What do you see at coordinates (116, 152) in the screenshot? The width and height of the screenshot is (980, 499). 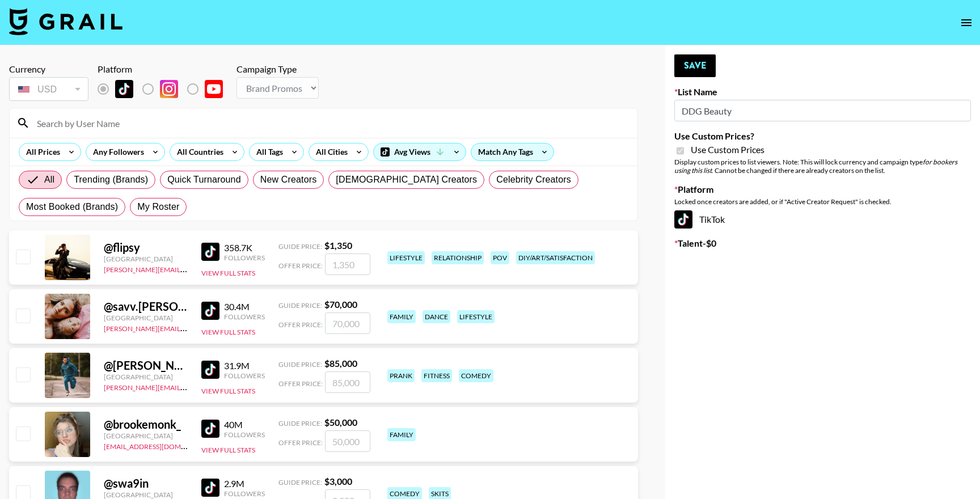 I see `div: Any Followers` at bounding box center [116, 152].